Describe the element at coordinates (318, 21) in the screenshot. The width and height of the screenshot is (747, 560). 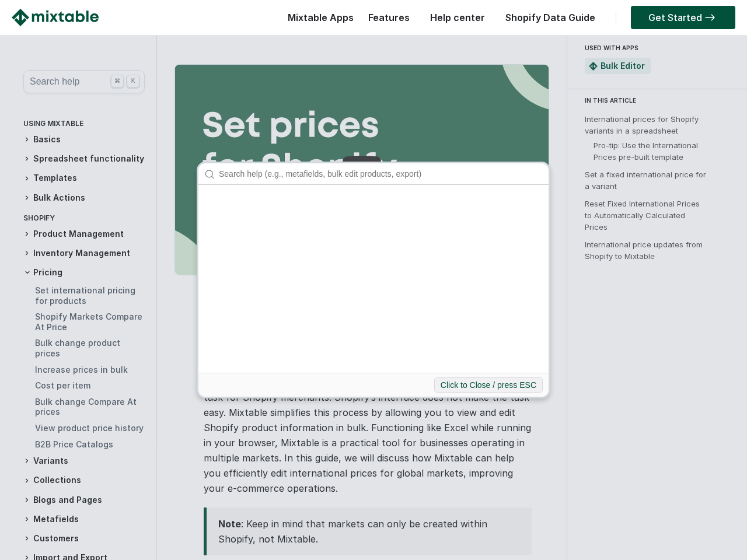
I see `div: Mixtable Apps` at that location.